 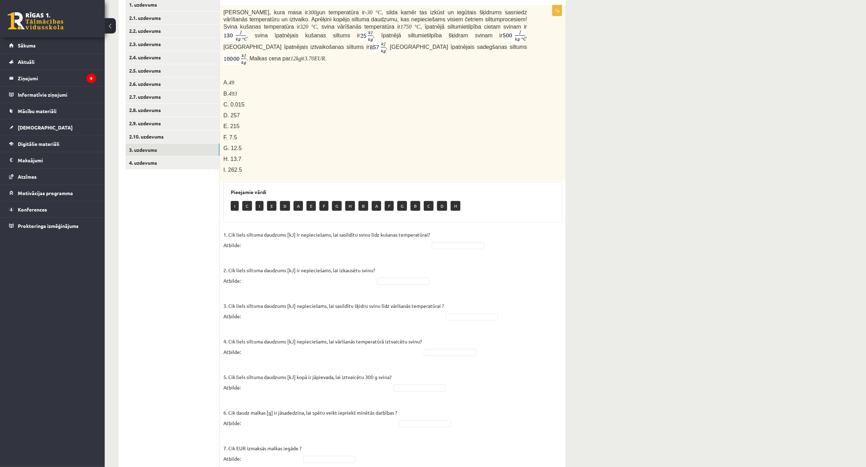 What do you see at coordinates (52, 78) in the screenshot?
I see `a: Ziņojumi9` at bounding box center [52, 78].